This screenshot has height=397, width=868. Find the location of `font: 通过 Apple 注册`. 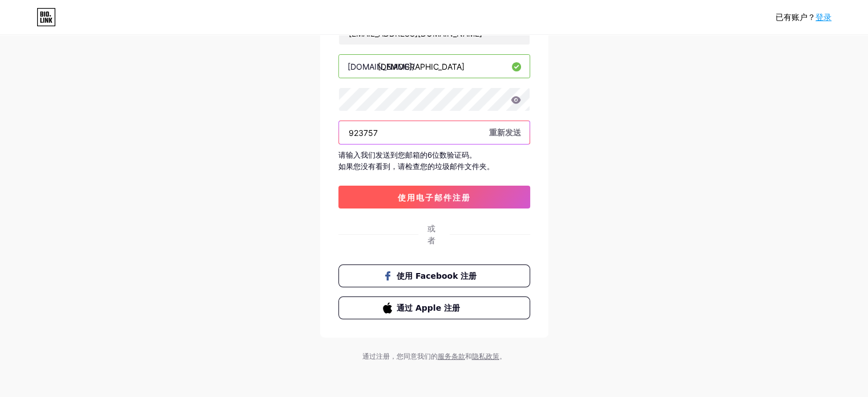

font: 通过 Apple 注册 is located at coordinates (429, 308).